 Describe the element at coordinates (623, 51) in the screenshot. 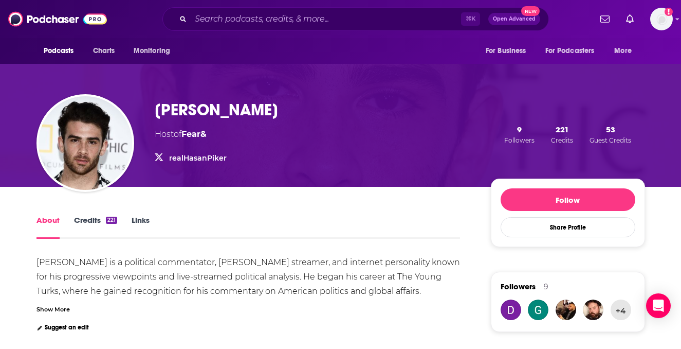

I see `span: More` at that location.